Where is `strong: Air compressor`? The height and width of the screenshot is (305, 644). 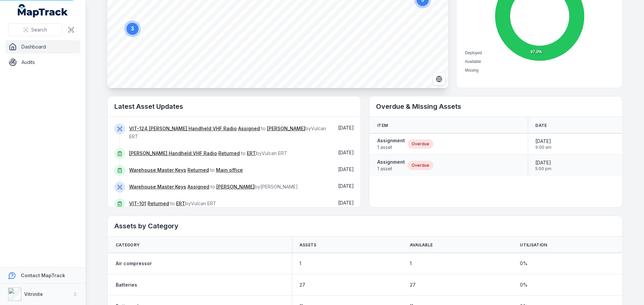 strong: Air compressor is located at coordinates (134, 264).